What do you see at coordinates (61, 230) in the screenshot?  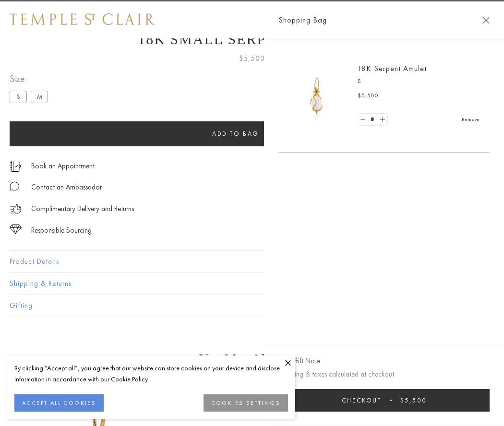 I see `div: Responsible Sourcing` at bounding box center [61, 230].